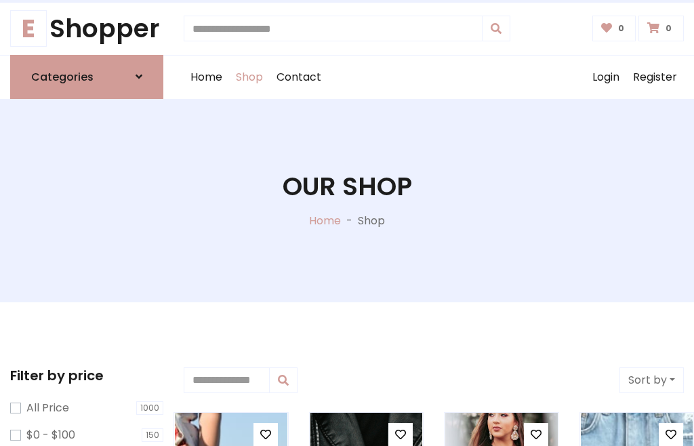  Describe the element at coordinates (87, 28) in the screenshot. I see `a: EShopper` at that location.